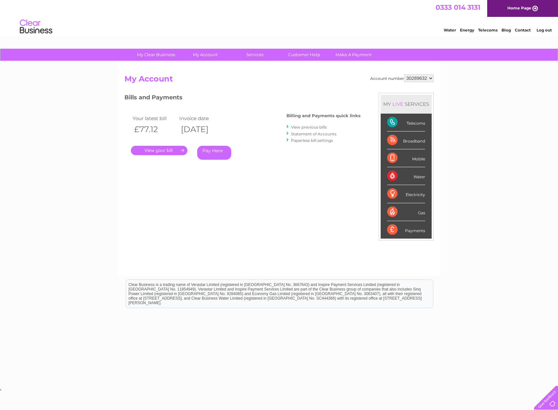  What do you see at coordinates (406, 194) in the screenshot?
I see `div: Electricity` at bounding box center [406, 194].